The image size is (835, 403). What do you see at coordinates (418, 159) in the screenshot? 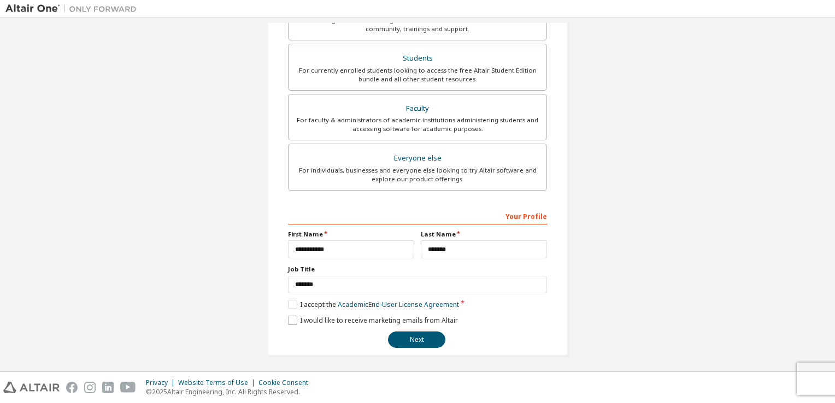
I see `div: Everyone else` at bounding box center [418, 159].